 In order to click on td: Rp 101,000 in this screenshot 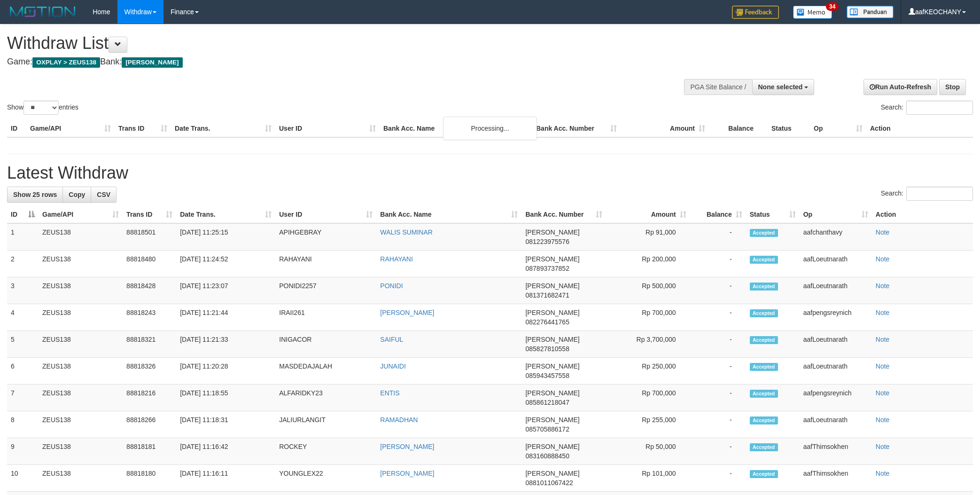, I will do `click(648, 478)`.